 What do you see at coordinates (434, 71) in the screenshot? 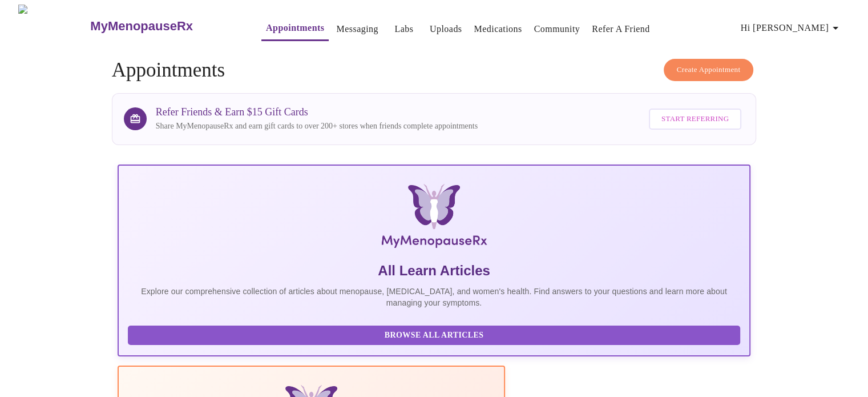
I see `h4: Appointments` at bounding box center [434, 71].